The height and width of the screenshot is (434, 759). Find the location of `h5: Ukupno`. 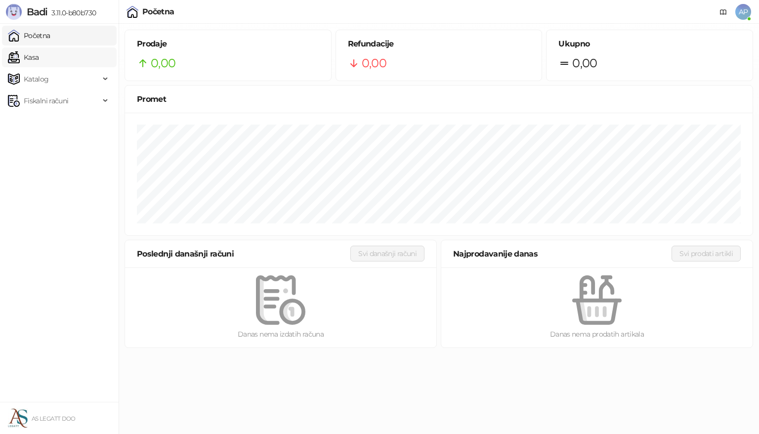

h5: Ukupno is located at coordinates (650, 44).